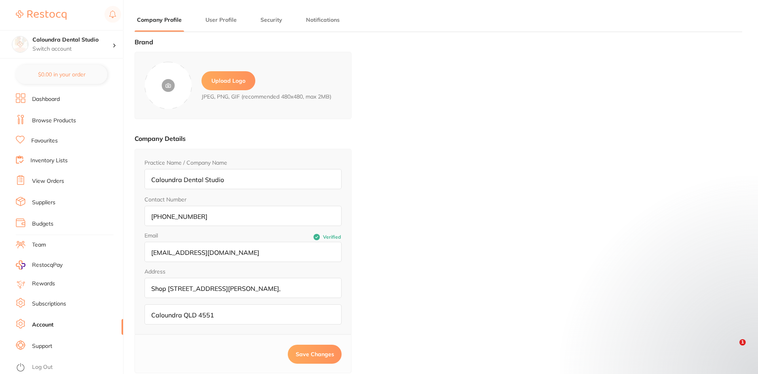  What do you see at coordinates (68, 368) in the screenshot?
I see `button: Log Out` at bounding box center [68, 368].